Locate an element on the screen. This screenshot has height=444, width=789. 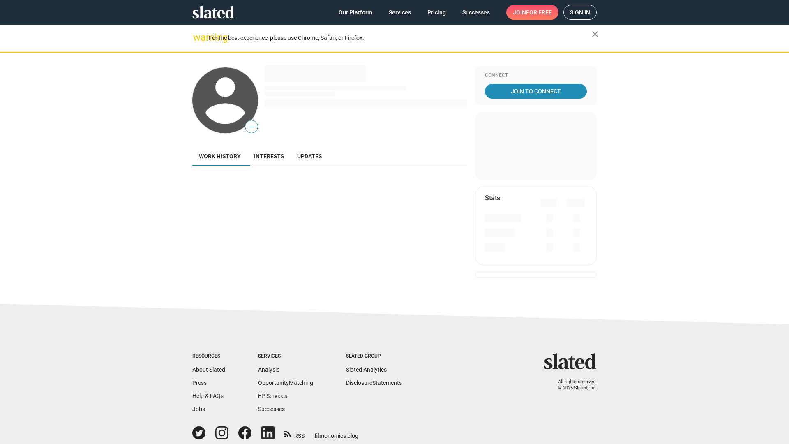
span: for free is located at coordinates (539, 12).